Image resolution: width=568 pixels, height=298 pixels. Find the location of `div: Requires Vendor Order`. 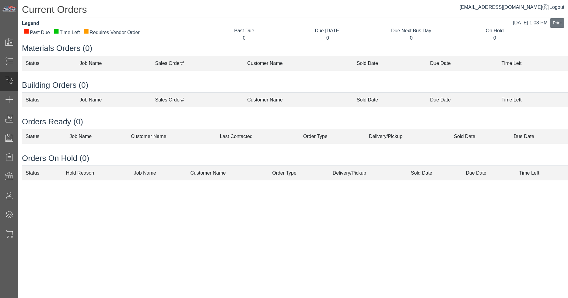

div: Requires Vendor Order is located at coordinates (111, 33).